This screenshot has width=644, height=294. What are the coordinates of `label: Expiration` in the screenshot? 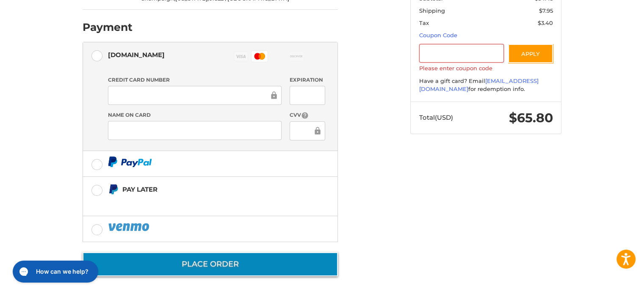 It's located at (307, 80).